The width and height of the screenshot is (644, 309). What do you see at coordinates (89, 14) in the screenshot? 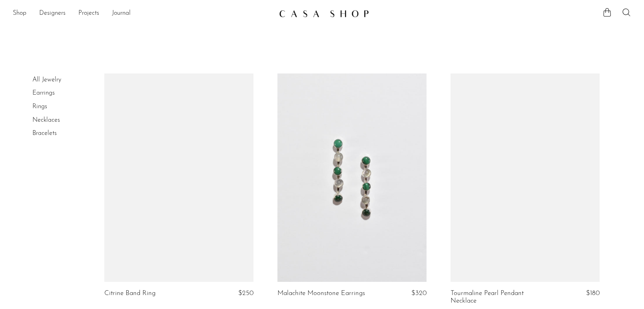
I see `a: Projects` at bounding box center [89, 14].